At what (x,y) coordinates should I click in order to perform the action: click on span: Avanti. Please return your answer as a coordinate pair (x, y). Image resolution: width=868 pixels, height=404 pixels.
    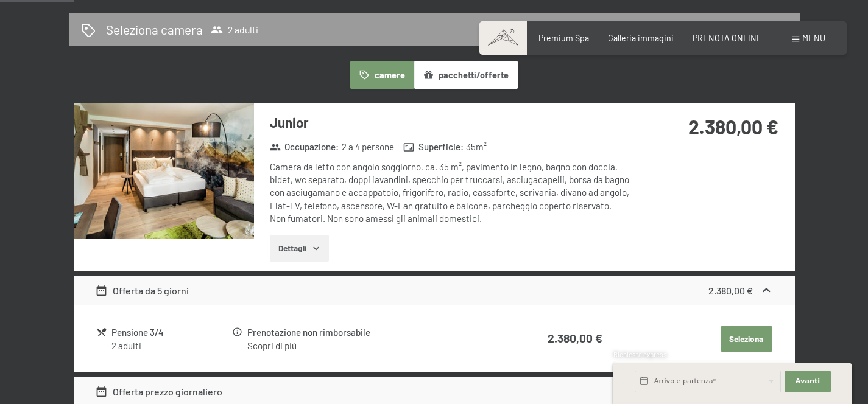
    Looking at the image, I should click on (808, 381).